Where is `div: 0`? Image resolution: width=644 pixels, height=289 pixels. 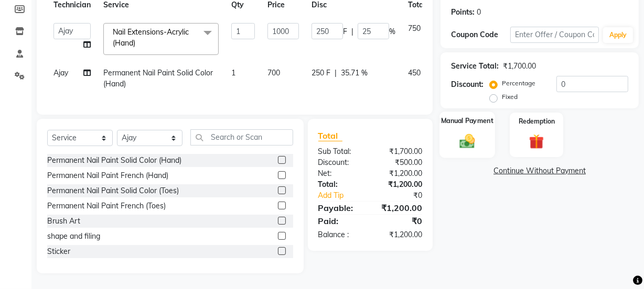 div: 0 is located at coordinates (479, 12).